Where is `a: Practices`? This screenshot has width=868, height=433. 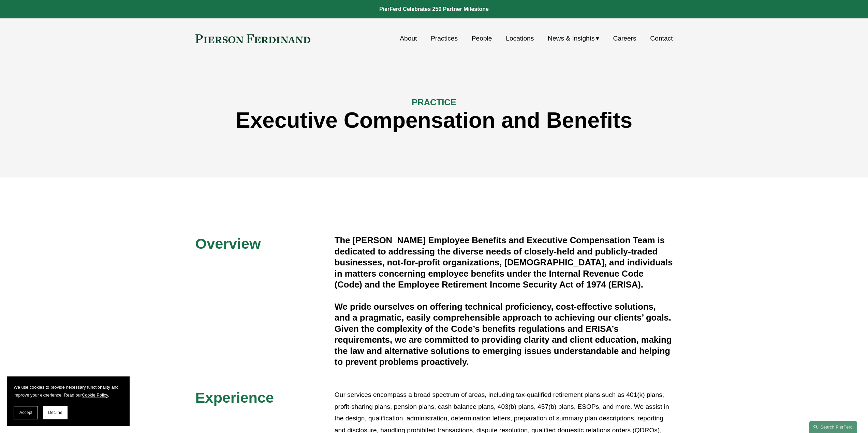
a: Practices is located at coordinates (444, 38).